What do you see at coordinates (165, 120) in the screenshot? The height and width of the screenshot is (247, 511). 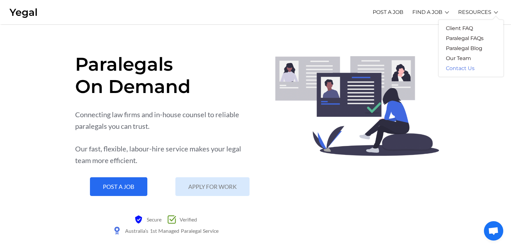 I see `div: Connecting law firms and in-house counsel to reliable paralegals you can trust.` at bounding box center [165, 120].